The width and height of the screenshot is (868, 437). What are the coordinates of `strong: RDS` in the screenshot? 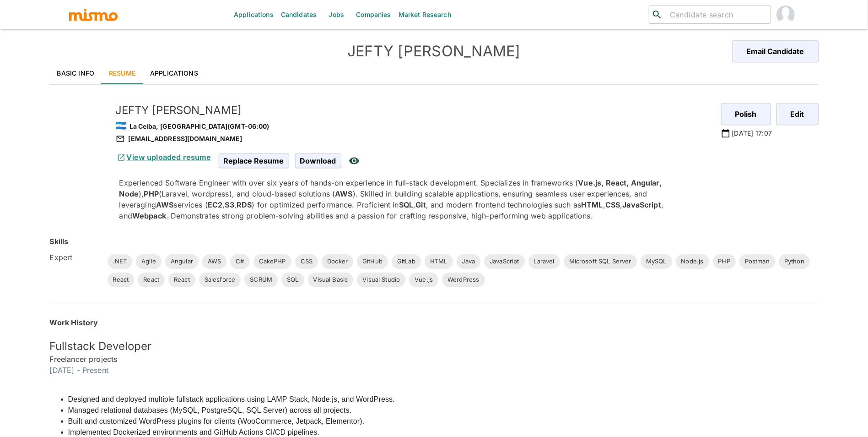 It's located at (244, 205).